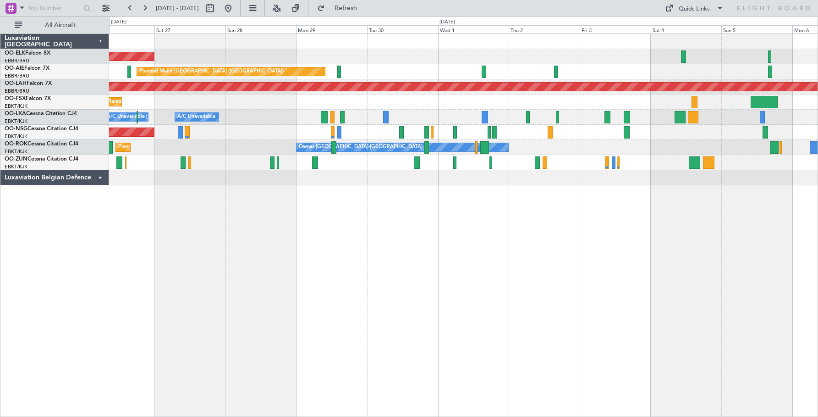 The height and width of the screenshot is (417, 818). I want to click on a: OO-FSXFalcon 7X, so click(27, 99).